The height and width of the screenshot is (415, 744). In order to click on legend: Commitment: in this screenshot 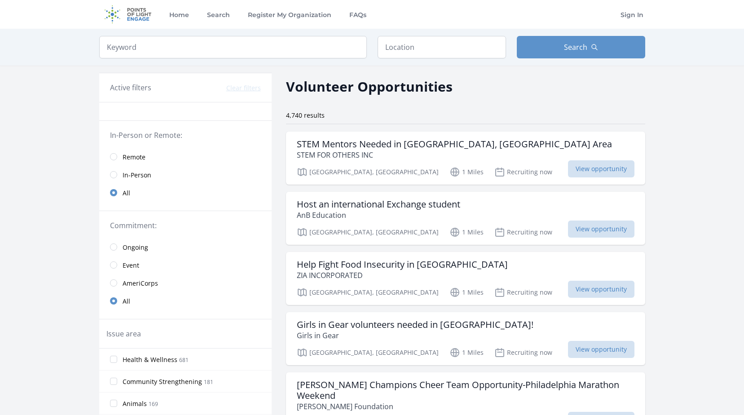, I will do `click(185, 225)`.